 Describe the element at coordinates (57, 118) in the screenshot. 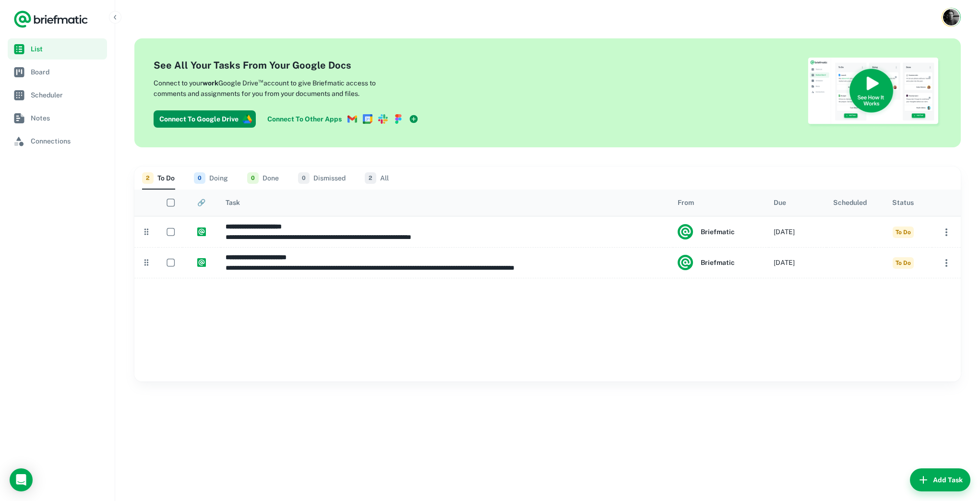

I see `a: Notes` at that location.